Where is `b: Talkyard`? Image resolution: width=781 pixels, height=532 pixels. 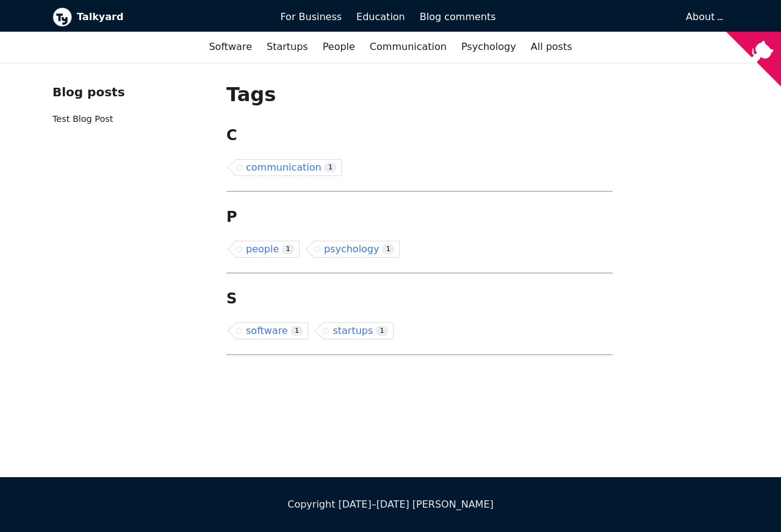 b: Talkyard is located at coordinates (169, 17).